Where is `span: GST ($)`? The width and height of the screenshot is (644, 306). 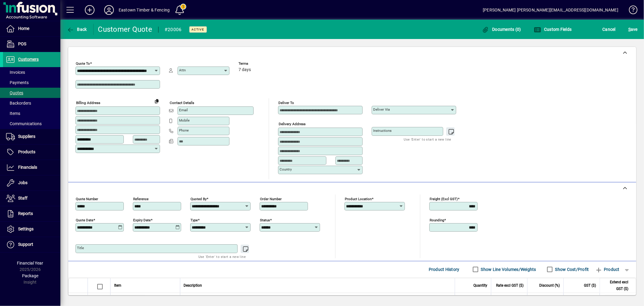
span: GST ($) is located at coordinates (590, 285).